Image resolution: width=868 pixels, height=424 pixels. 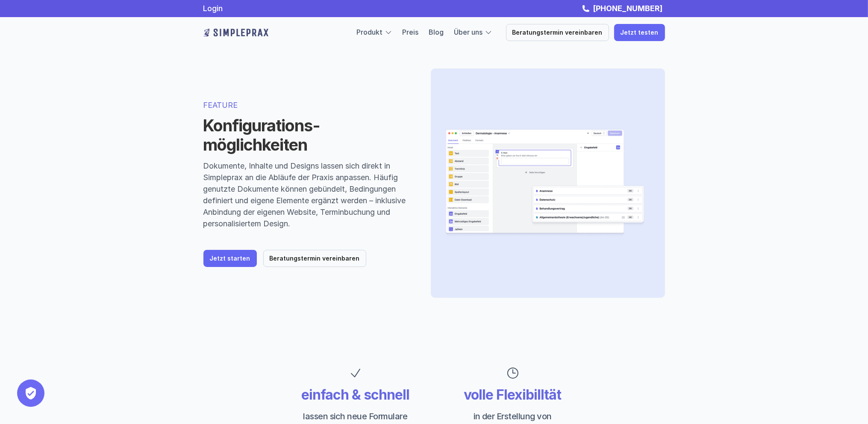 What do you see at coordinates (213, 8) in the screenshot?
I see `a: Login` at bounding box center [213, 8].